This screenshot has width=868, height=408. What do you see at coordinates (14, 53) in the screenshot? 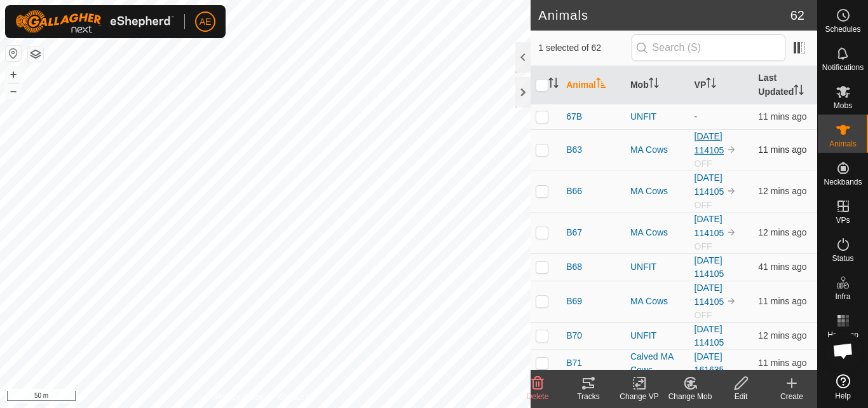
I see `button: Reset Map` at bounding box center [14, 53].